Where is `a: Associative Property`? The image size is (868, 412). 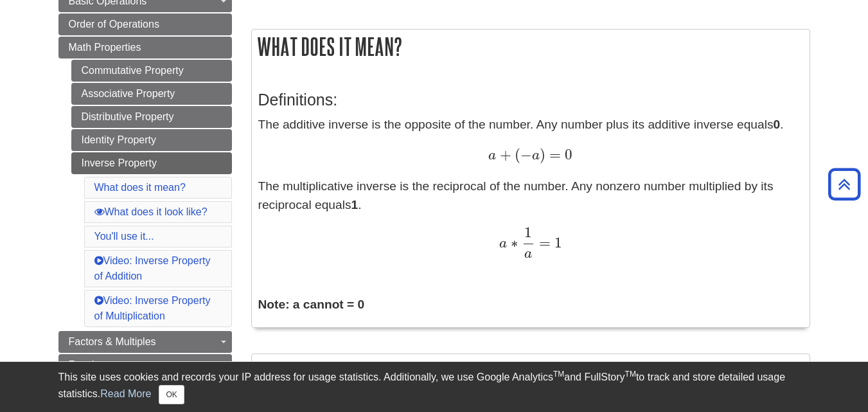 a: Associative Property is located at coordinates (152, 94).